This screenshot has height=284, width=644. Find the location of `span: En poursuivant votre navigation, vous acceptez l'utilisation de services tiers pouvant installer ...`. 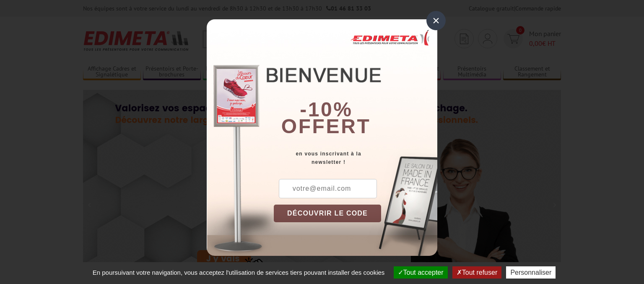

span: En poursuivant votre navigation, vous acceptez l'utilisation de services tiers pouvant installer ... is located at coordinates (239, 272).